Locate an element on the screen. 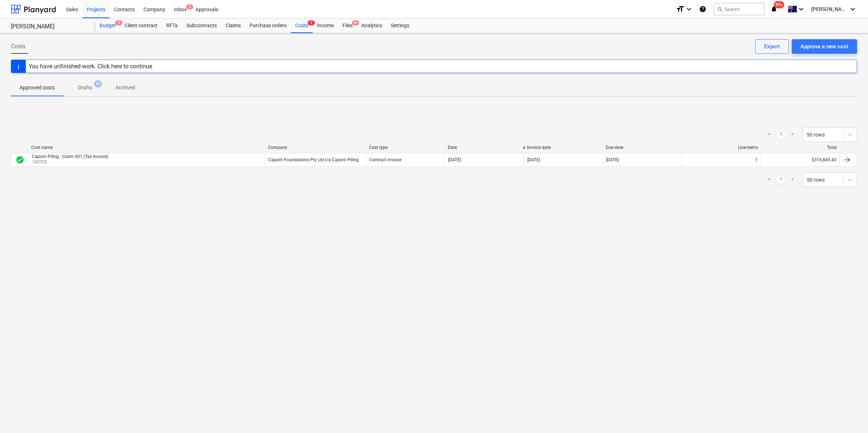  div: Files is located at coordinates (347, 26).